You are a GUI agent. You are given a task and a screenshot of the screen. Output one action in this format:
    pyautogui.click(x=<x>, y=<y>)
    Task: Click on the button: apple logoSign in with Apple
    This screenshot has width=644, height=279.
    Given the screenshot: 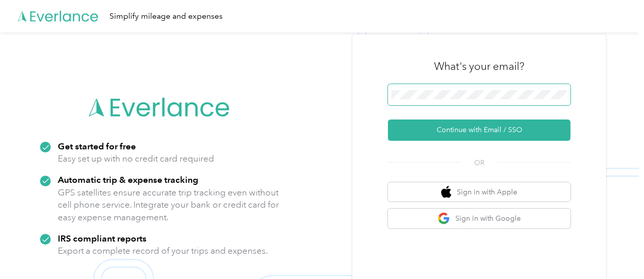 What is the action you would take?
    pyautogui.click(x=480, y=192)
    